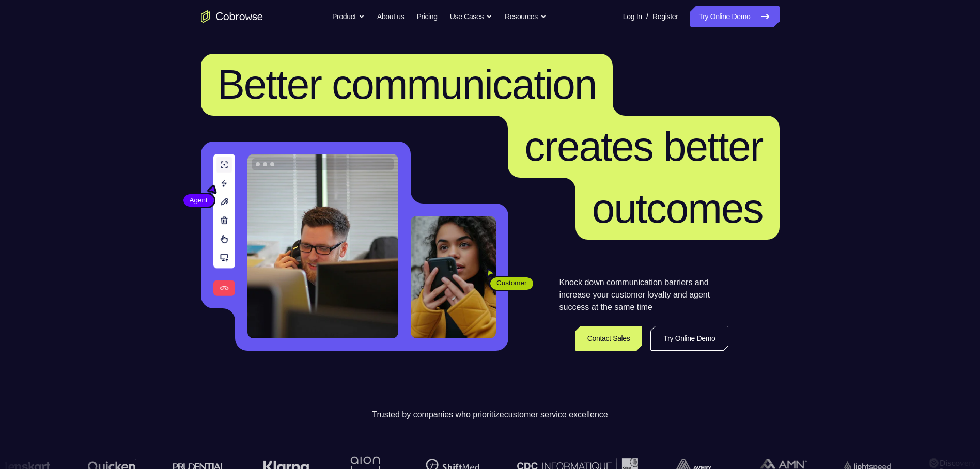  I want to click on a: Register, so click(664, 16).